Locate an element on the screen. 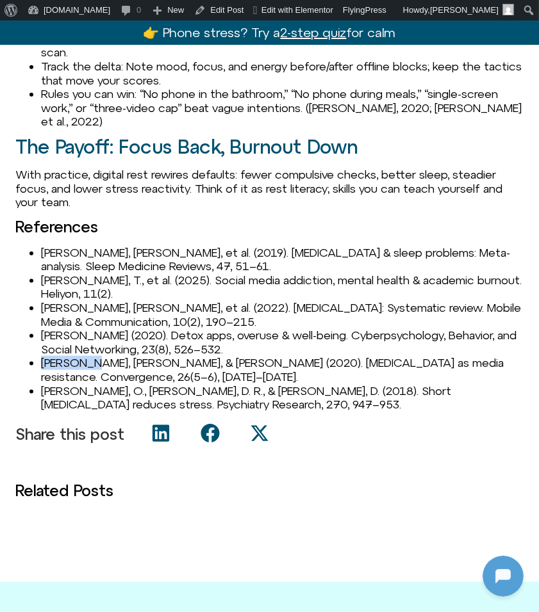  p: With practice, digital rest rewires defaults: fewer compulsive checks, better sleep, steadier foc... is located at coordinates (269, 188).